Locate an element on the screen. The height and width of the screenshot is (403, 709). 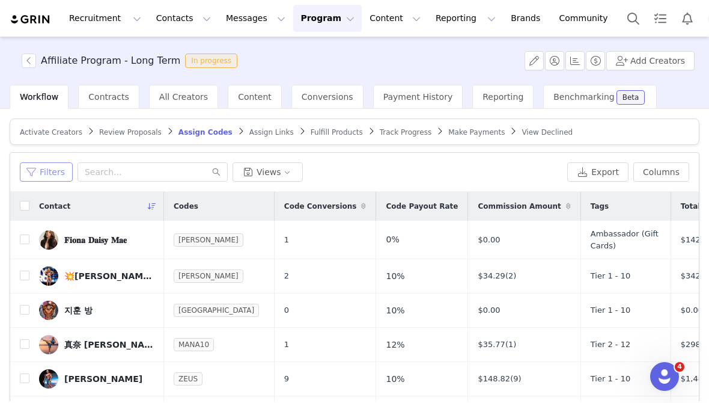
span: Review Proposals is located at coordinates (130, 132).